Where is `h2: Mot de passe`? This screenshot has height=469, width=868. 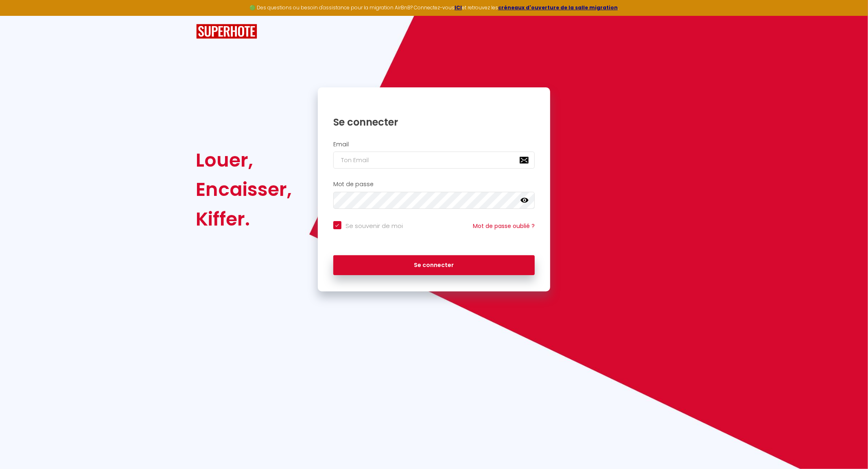 h2: Mot de passe is located at coordinates (434, 184).